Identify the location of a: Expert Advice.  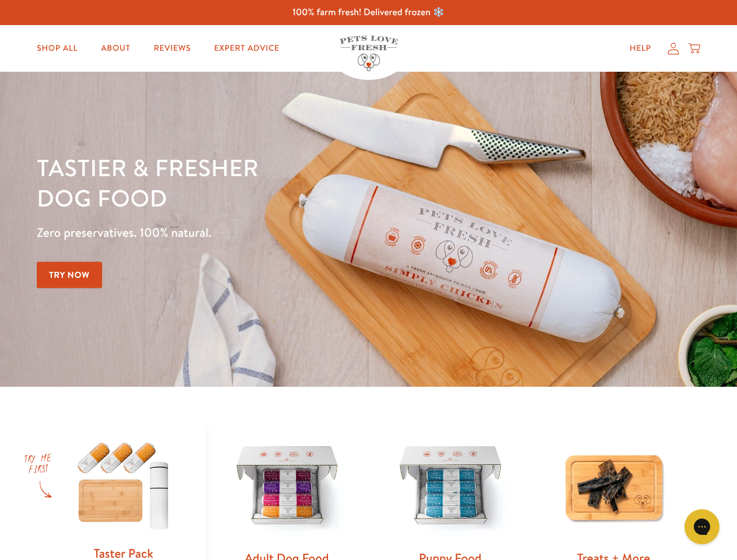
(247, 48).